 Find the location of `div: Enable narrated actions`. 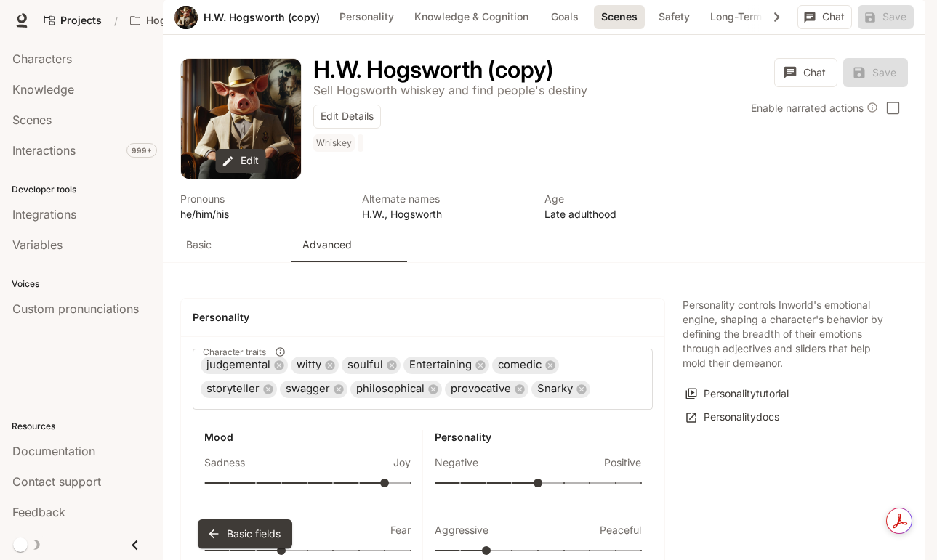

div: Enable narrated actions is located at coordinates (814, 108).